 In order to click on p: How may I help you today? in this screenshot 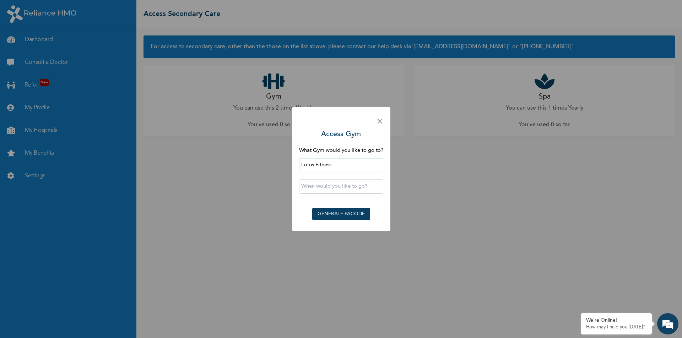, I will do `click(616, 328)`.